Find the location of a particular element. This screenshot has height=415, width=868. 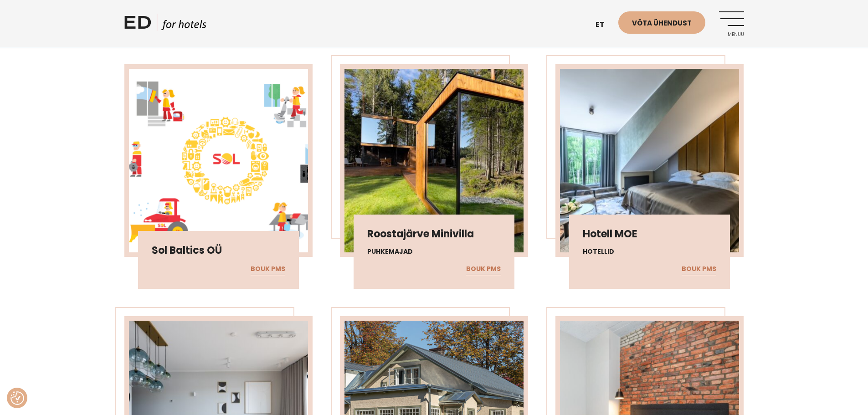

h3: Roostajärve Minivilla is located at coordinates (434, 234).